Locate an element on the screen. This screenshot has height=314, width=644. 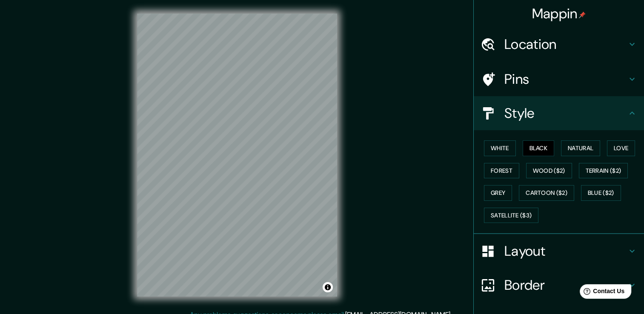
div: Layout is located at coordinates (559, 251).